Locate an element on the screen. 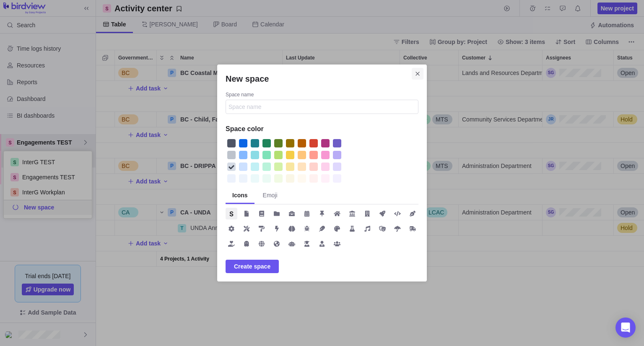 The height and width of the screenshot is (346, 644). span: Create space is located at coordinates (252, 267).